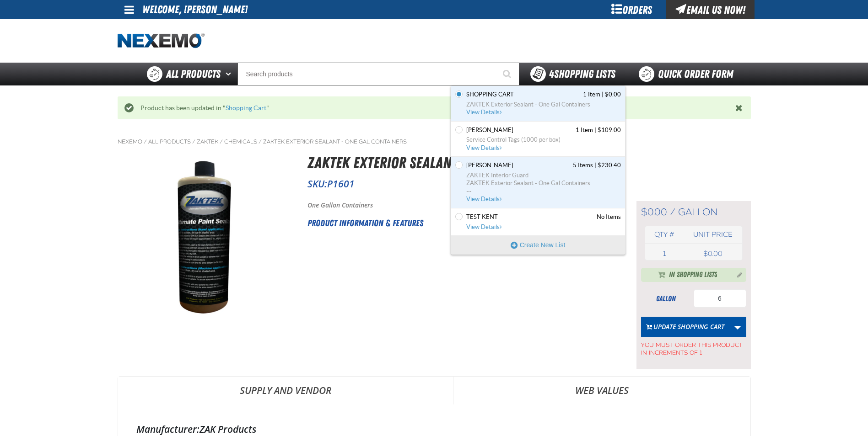  I want to click on span: P1601, so click(341, 184).